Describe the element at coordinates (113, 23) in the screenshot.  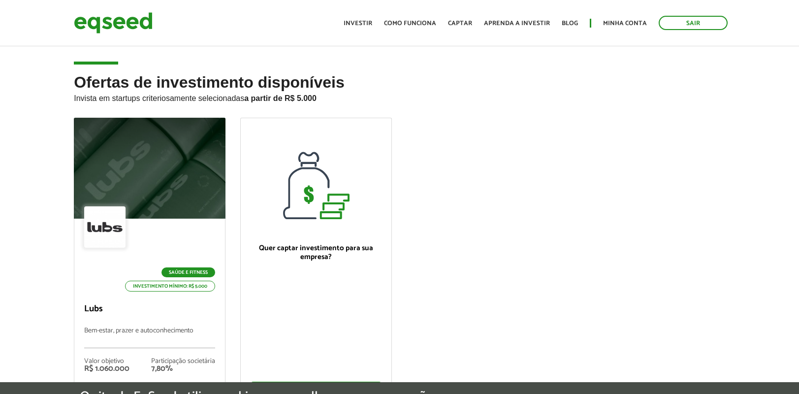
I see `img: EqSeed` at that location.